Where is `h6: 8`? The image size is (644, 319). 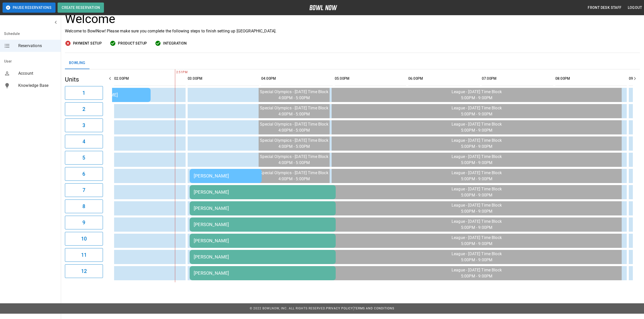
h6: 8 is located at coordinates (83, 206).